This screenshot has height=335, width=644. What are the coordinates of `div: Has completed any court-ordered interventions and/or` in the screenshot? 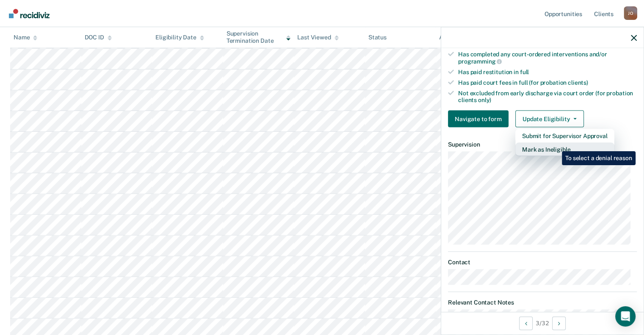 It's located at (547, 58).